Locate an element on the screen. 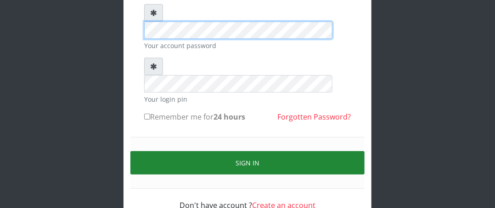 This screenshot has width=495, height=208. input: Remember me for24 hours is located at coordinates (147, 117).